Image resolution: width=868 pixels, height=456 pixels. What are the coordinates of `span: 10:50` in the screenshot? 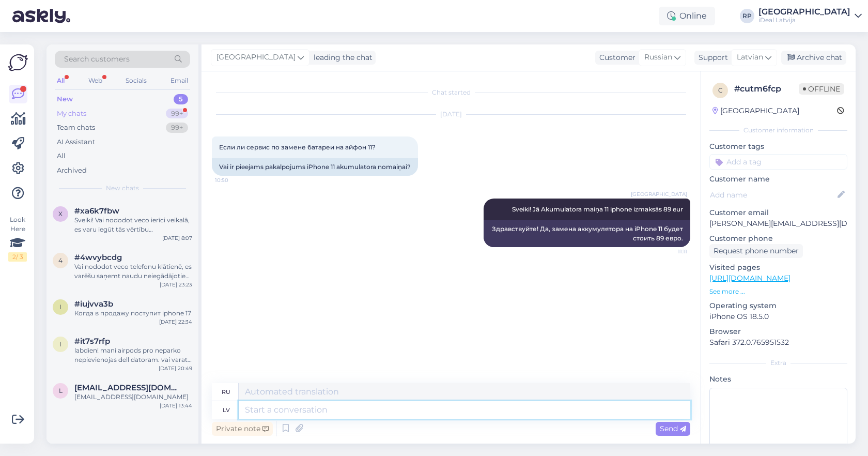 It's located at (234, 180).